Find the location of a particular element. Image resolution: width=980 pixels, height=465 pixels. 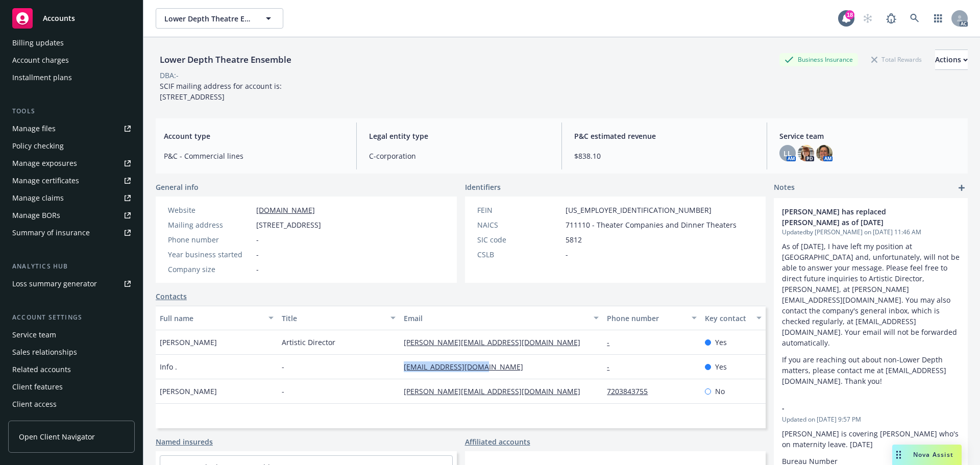

div: Loss summary generator is located at coordinates (55, 284).